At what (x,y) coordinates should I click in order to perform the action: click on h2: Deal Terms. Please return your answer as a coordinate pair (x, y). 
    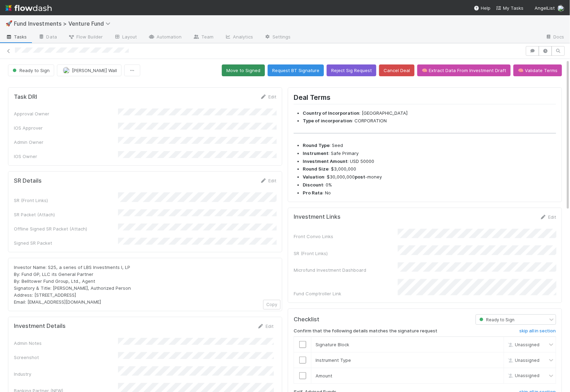
    Looking at the image, I should click on (425, 98).